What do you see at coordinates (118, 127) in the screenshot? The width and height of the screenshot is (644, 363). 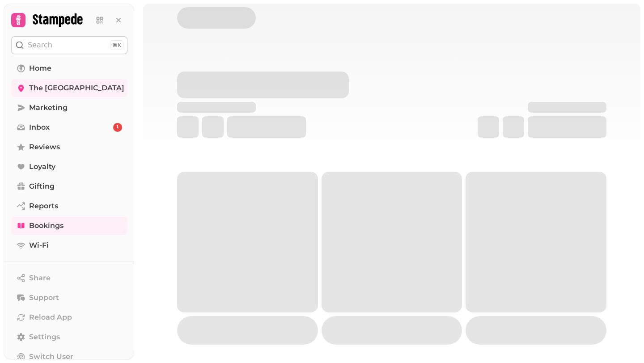 I see `span: 1` at bounding box center [118, 127].